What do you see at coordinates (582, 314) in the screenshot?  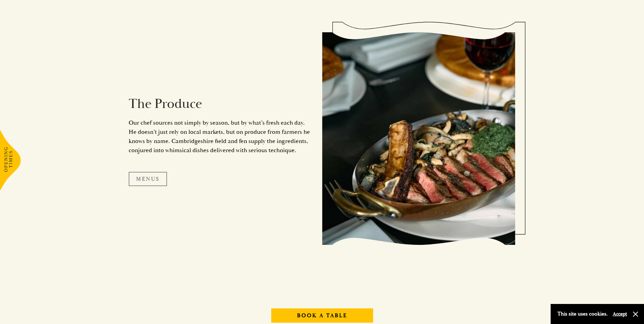 I see `p: This site uses cookies.` at bounding box center [582, 314].